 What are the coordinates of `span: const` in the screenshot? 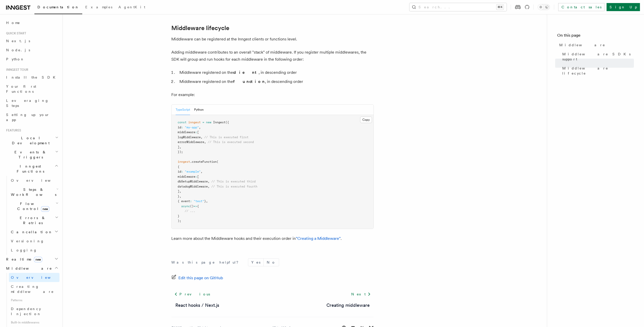 It's located at (182, 122).